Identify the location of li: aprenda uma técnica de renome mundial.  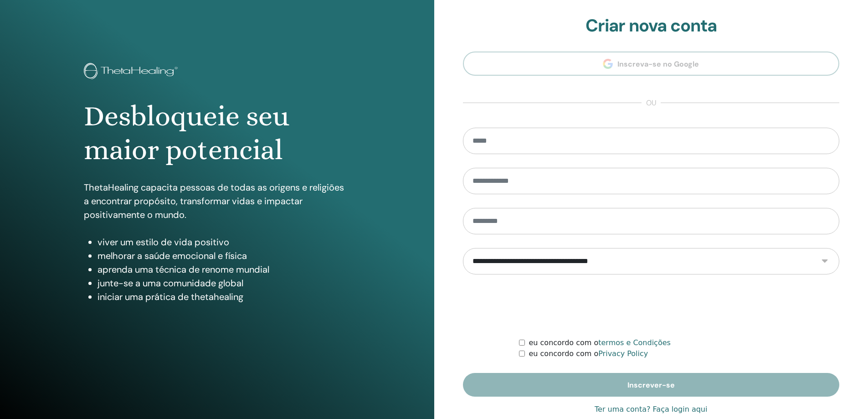
(224, 270).